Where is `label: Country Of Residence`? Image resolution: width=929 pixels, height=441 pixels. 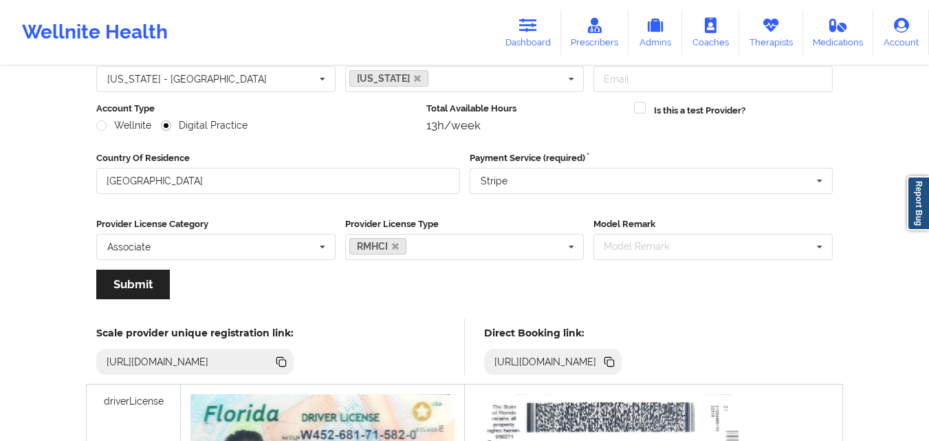
label: Country Of Residence is located at coordinates (278, 158).